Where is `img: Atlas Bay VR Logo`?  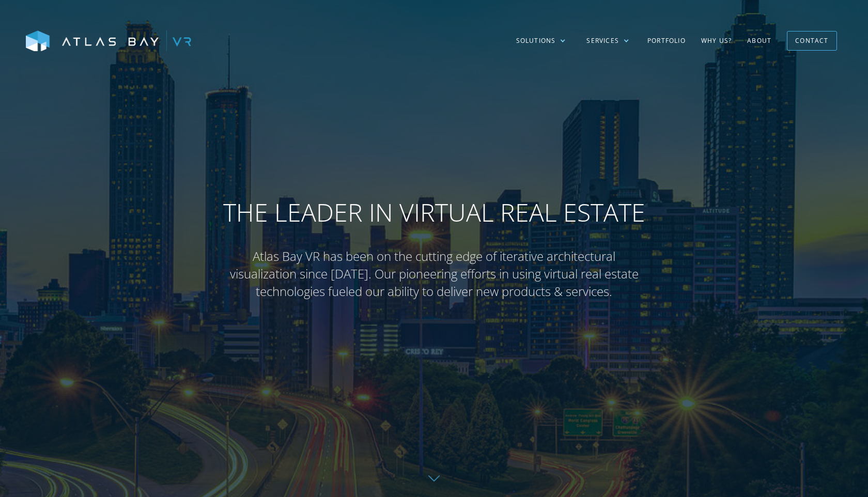
img: Atlas Bay VR Logo is located at coordinates (109, 42).